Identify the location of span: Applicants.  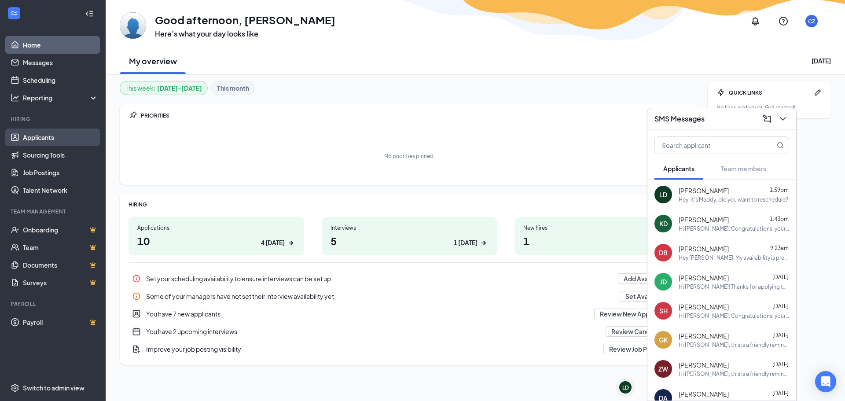
(679, 169).